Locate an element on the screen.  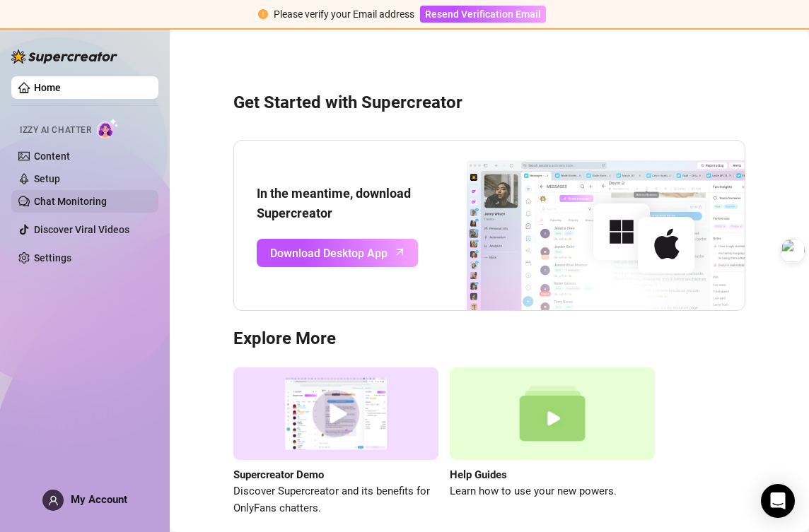
a: Home is located at coordinates (47, 87).